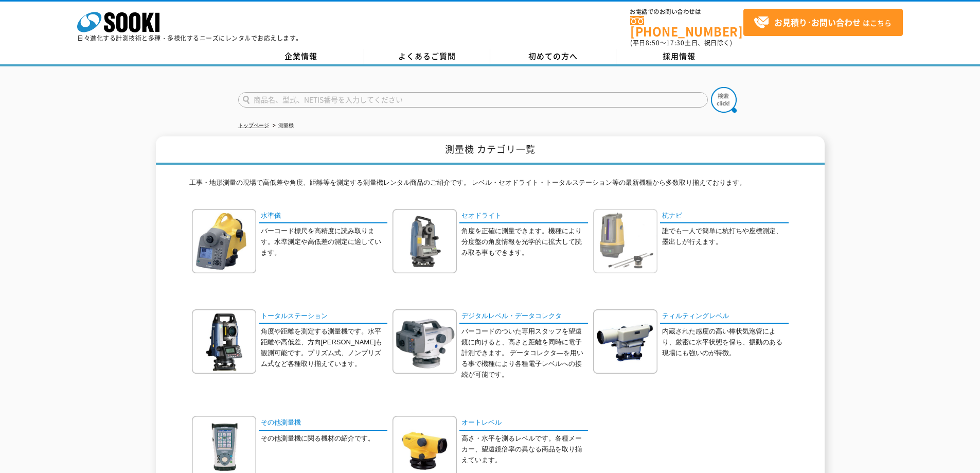 This screenshot has height=473, width=980. Describe the element at coordinates (725, 342) in the screenshot. I see `p: 内蔵された感度の高い棒状気泡管により、厳密に水平状態を保ち、振動のある現場にも強いのが特徴。` at that location.